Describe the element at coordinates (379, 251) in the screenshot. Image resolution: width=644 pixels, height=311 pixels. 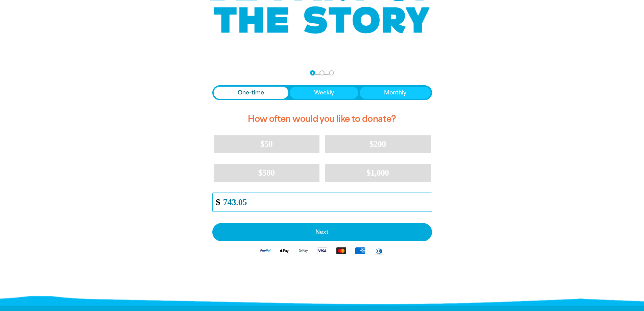
I see `img: Diners Club logo` at that location.